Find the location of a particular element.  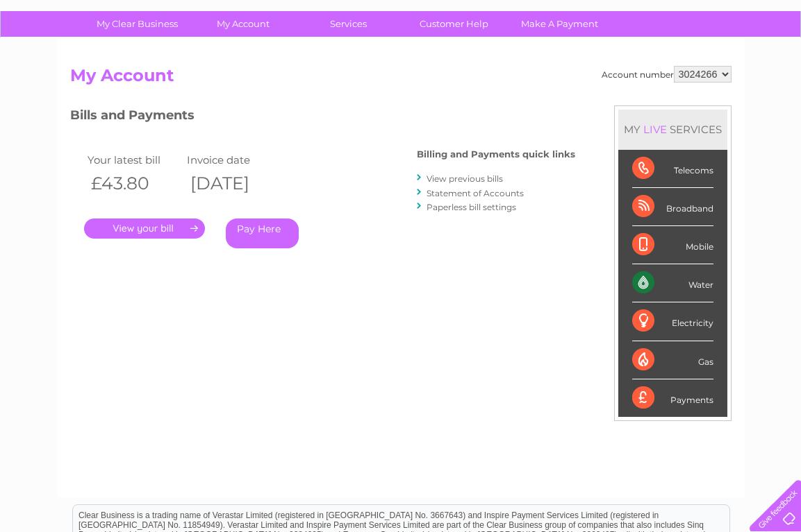

div: LIVE is located at coordinates (655, 129).